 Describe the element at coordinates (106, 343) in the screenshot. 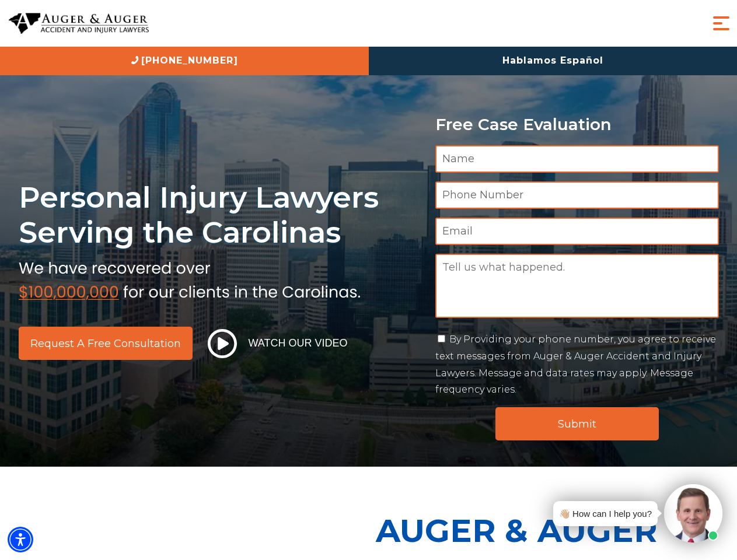

I see `a: Request a Free Consultation` at that location.